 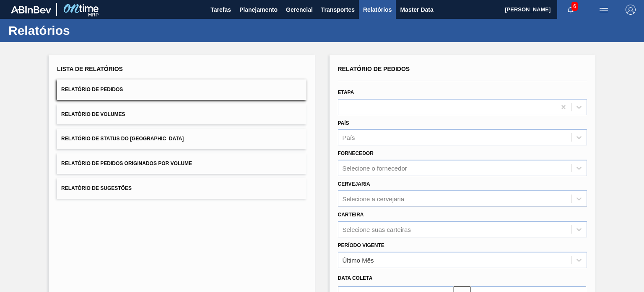 I want to click on button: Relatório de Volumes, so click(x=181, y=114).